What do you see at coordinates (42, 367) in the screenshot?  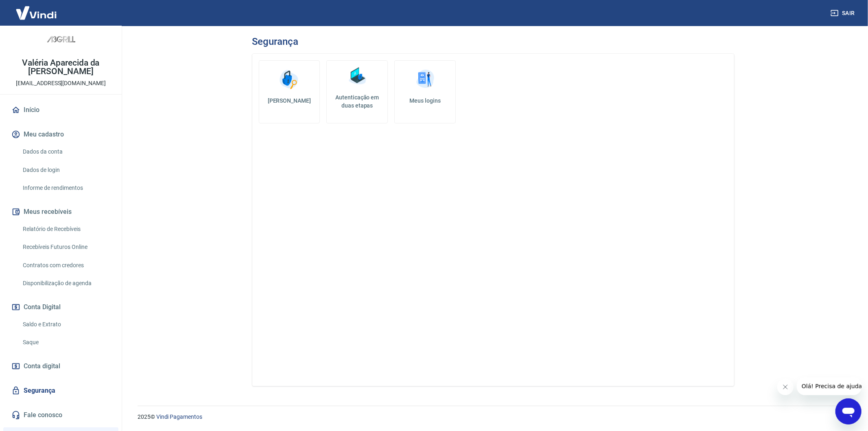 I see `span: Conta digital` at bounding box center [42, 367].